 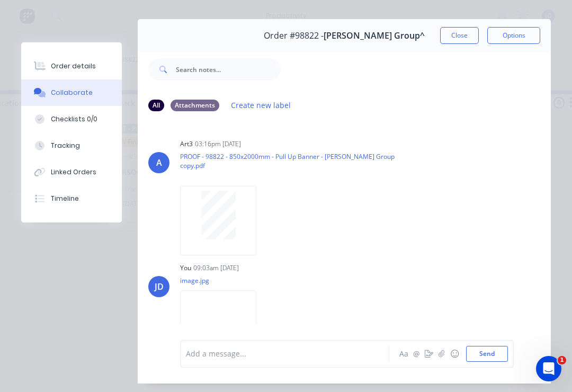 I want to click on div: Tracking, so click(x=65, y=146).